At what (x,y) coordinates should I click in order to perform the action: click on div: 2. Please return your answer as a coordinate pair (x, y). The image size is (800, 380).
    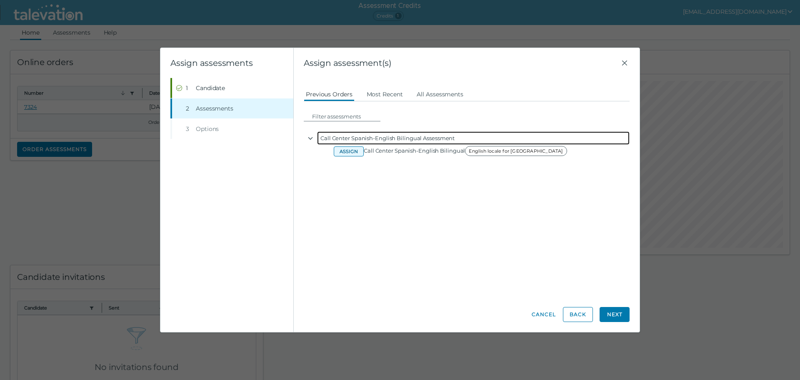
    Looking at the image, I should click on (189, 108).